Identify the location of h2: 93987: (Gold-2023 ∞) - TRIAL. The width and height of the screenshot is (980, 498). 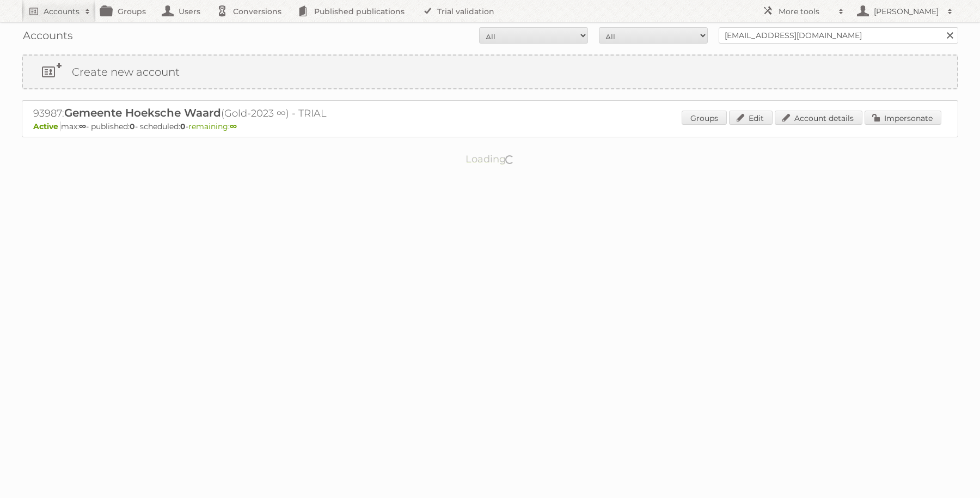
(224, 113).